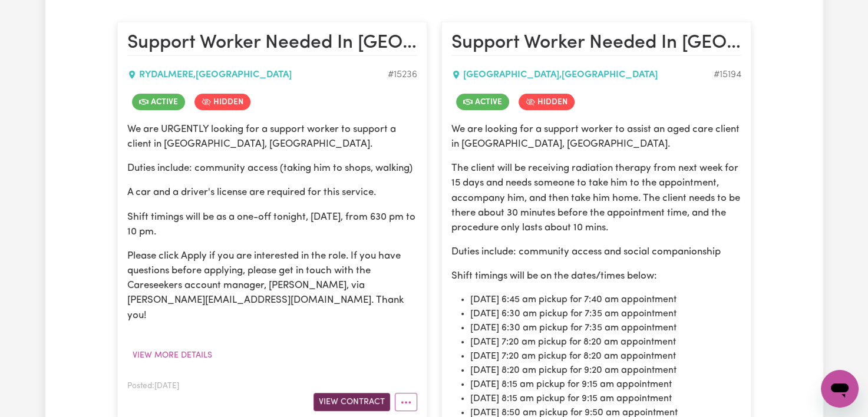 Image resolution: width=868 pixels, height=417 pixels. What do you see at coordinates (272, 192) in the screenshot?
I see `p: A car and a driver's license are required for this service.` at bounding box center [272, 192].